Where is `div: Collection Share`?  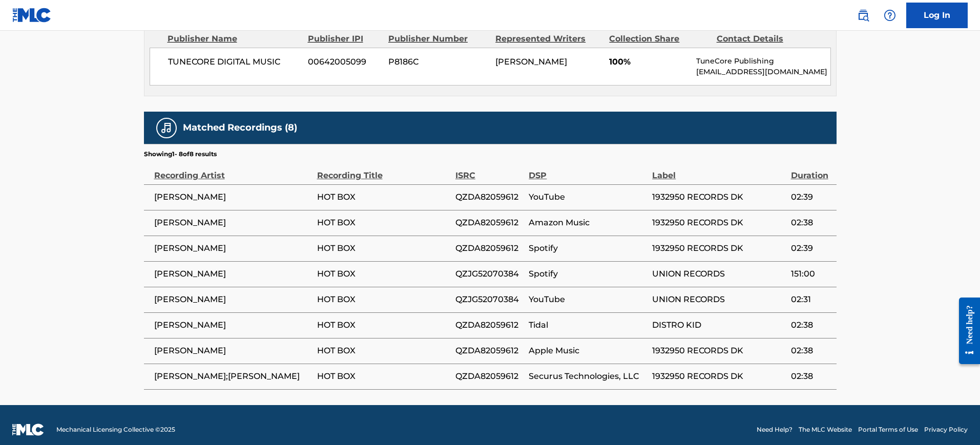
div: Collection Share is located at coordinates (659, 39).